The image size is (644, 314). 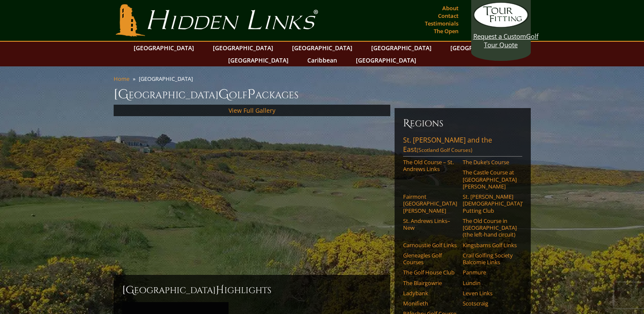 What do you see at coordinates (430, 303) in the screenshot?
I see `a: Monifieth` at bounding box center [430, 303].